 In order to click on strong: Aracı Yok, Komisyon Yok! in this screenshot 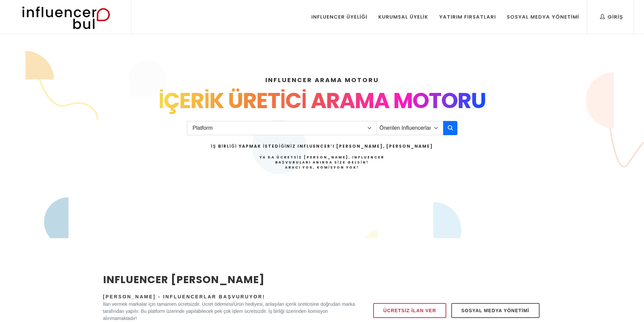, I will do `click(322, 167)`.